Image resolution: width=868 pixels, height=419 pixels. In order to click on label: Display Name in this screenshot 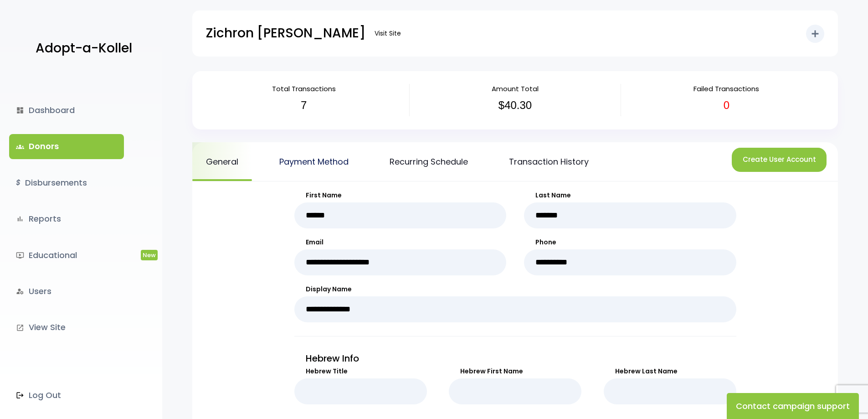, I will do `click(516, 289)`.